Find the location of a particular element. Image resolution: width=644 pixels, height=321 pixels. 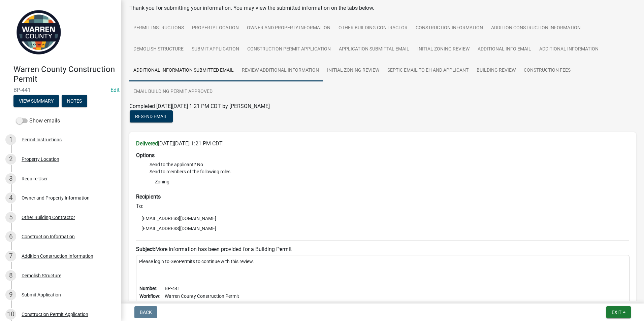

div: 9 is located at coordinates (11, 295).